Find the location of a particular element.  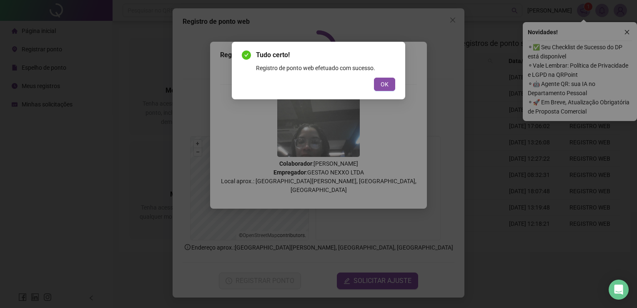

button: OK is located at coordinates (384, 84).